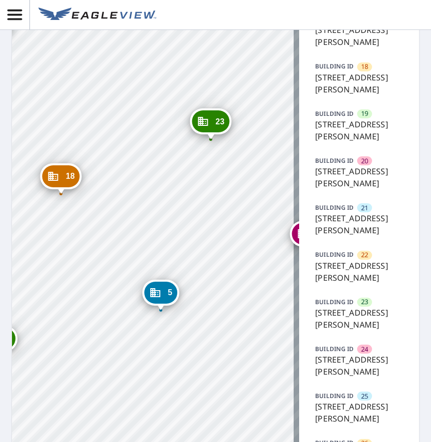 Image resolution: width=431 pixels, height=442 pixels. I want to click on span: 24, so click(364, 349).